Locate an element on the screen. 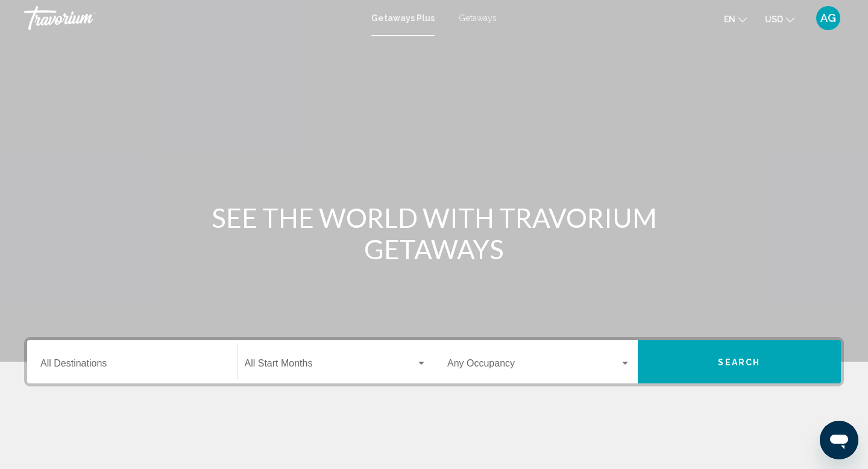  button: User Menu is located at coordinates (828, 18).